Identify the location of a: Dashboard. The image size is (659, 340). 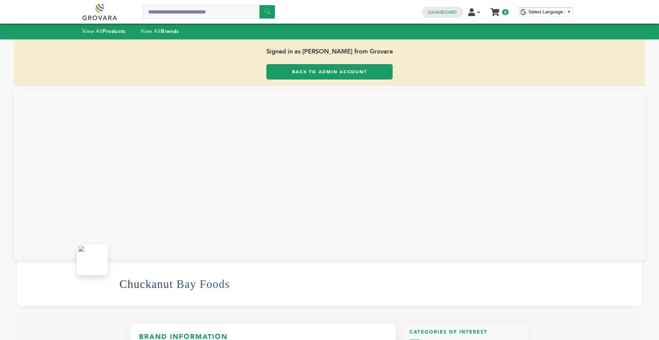
(442, 12).